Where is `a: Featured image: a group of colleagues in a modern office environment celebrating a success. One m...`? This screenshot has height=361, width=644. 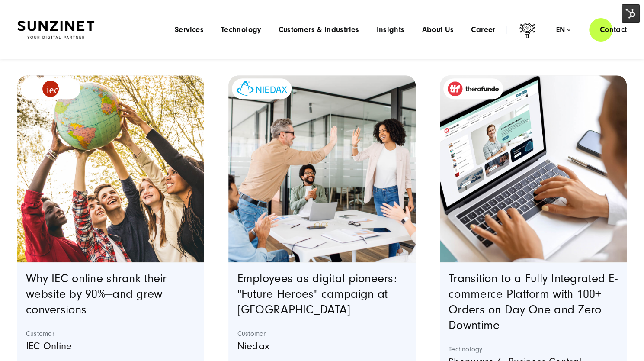
a: Featured image: a group of colleagues in a modern office environment celebrating a success. One m... is located at coordinates (322, 169).